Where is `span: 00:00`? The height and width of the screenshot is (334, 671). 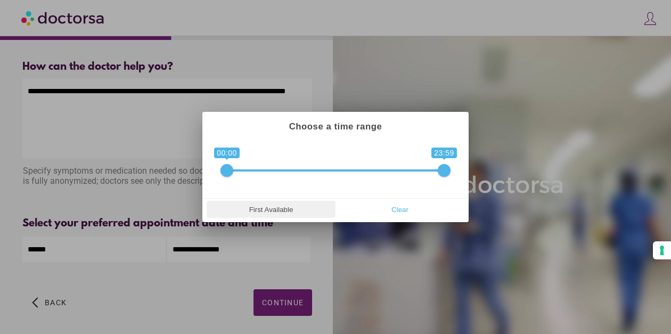 span: 00:00 is located at coordinates (227, 153).